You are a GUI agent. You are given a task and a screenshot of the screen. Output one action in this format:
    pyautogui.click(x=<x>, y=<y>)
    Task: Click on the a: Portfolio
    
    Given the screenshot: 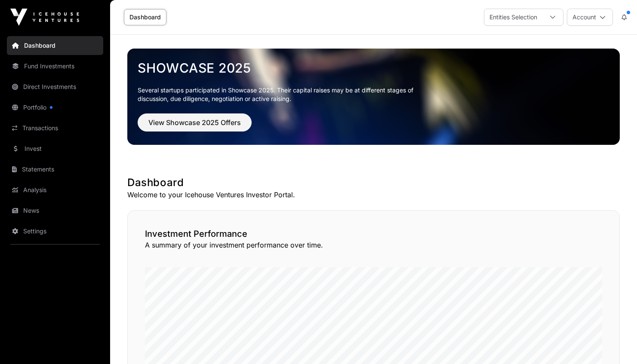 What is the action you would take?
    pyautogui.click(x=55, y=107)
    